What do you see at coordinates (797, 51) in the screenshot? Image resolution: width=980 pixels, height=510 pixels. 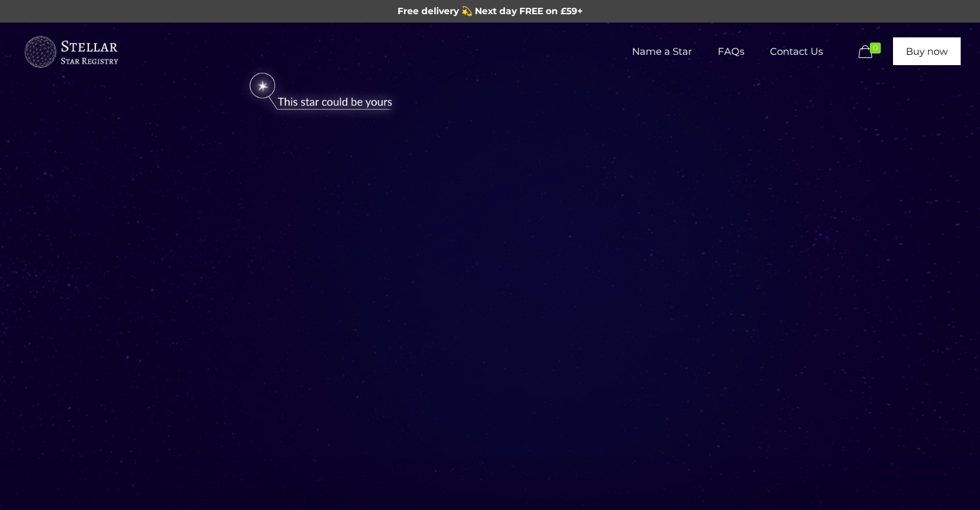 I see `a: Contact Us` at bounding box center [797, 51].